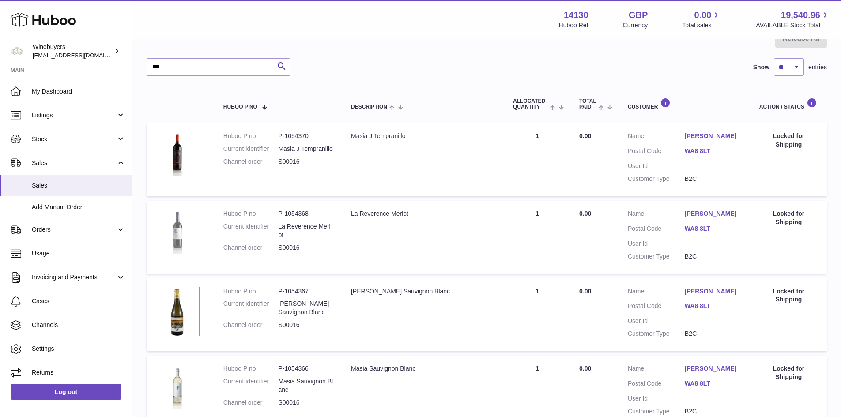 The image size is (841, 417). Describe the element at coordinates (74, 139) in the screenshot. I see `span: Stock` at that location.